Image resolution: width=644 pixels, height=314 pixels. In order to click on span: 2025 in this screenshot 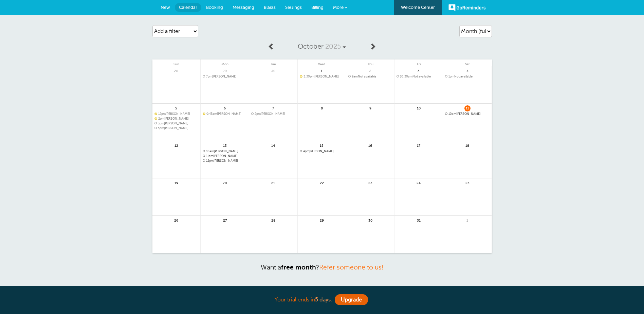, I will do `click(333, 46)`.